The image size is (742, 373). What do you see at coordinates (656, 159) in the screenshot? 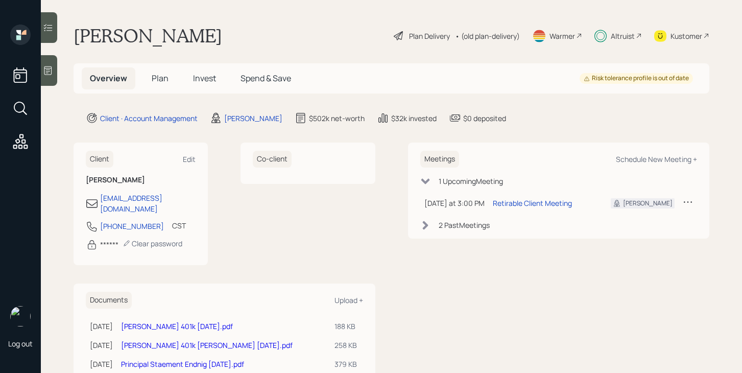
I see `div: Schedule New Meeting +` at bounding box center [656, 159].